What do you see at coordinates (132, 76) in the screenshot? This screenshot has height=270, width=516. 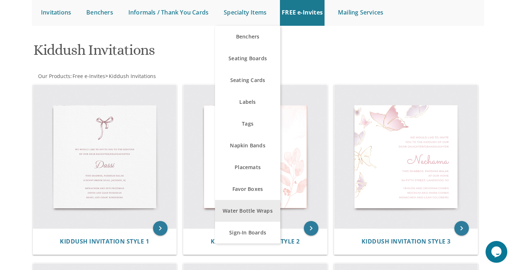 I see `span: Kiddush Invitations` at bounding box center [132, 76].